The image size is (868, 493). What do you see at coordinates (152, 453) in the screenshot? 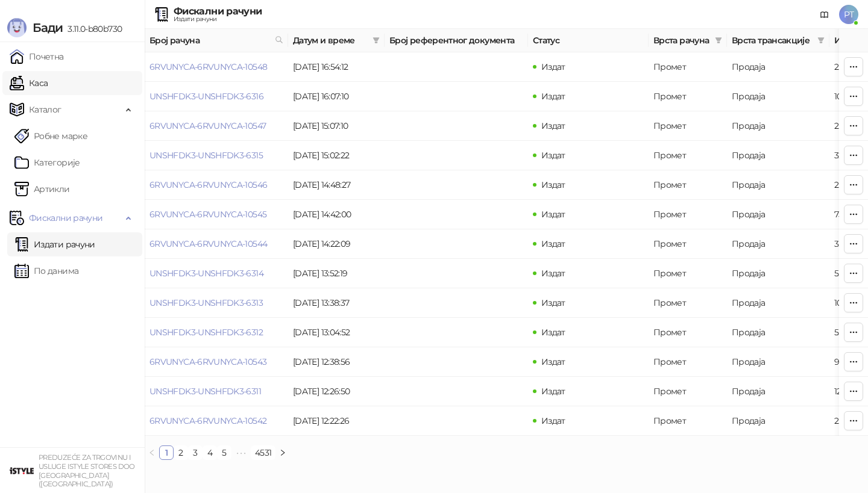
I see `button: left` at bounding box center [152, 453].